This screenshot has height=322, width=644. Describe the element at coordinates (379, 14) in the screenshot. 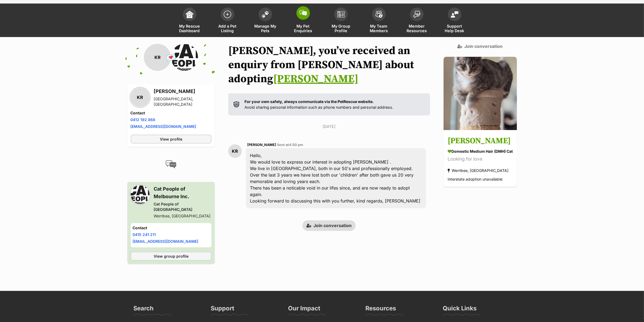

I see `img: team-members-icon-5396bd8760b3fe7c0b43da4ab00e1e3bb1a5d9ba89233759b79545d2d3fc5d0d.svg` at that location.